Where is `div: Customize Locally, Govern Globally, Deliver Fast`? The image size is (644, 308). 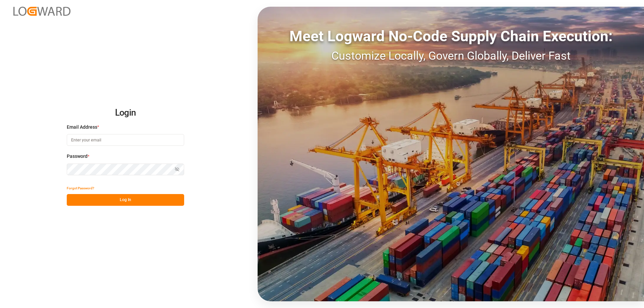 div: Customize Locally, Govern Globally, Deliver Fast is located at coordinates (451, 56).